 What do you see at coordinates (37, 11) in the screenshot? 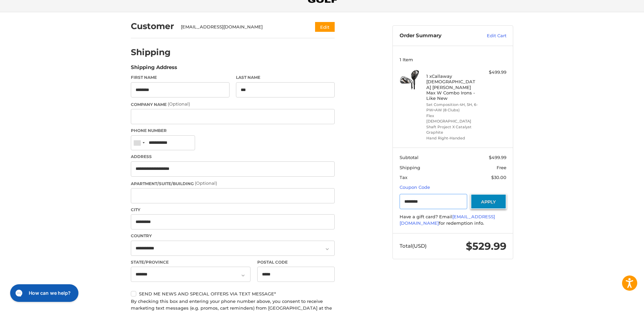
I see `button: Gorgias live chat` at bounding box center [37, 11].